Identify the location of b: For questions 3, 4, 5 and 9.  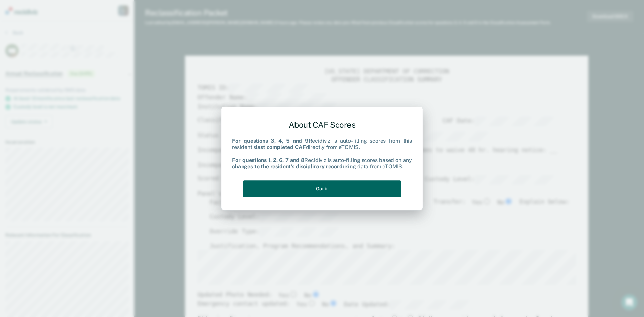
(270, 141).